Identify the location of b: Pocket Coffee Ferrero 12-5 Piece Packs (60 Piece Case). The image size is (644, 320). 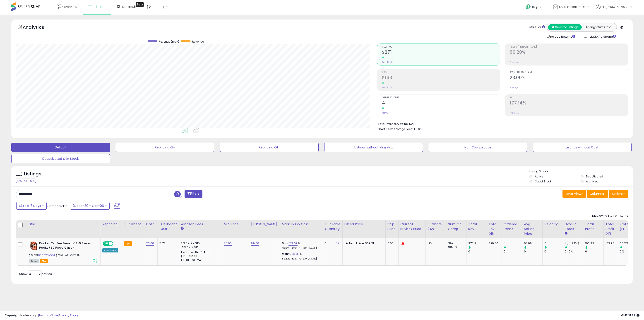
(66, 246).